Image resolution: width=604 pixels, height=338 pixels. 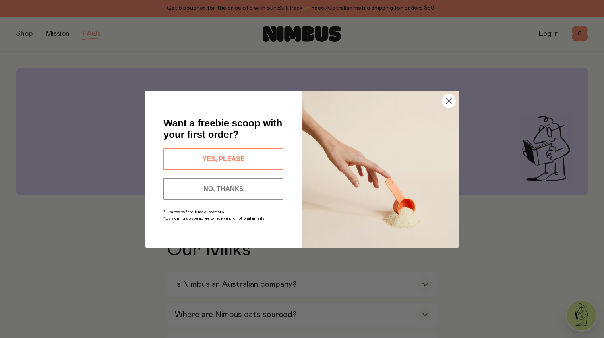 What do you see at coordinates (194, 212) in the screenshot?
I see `span: *Limited to first-time customers` at bounding box center [194, 212].